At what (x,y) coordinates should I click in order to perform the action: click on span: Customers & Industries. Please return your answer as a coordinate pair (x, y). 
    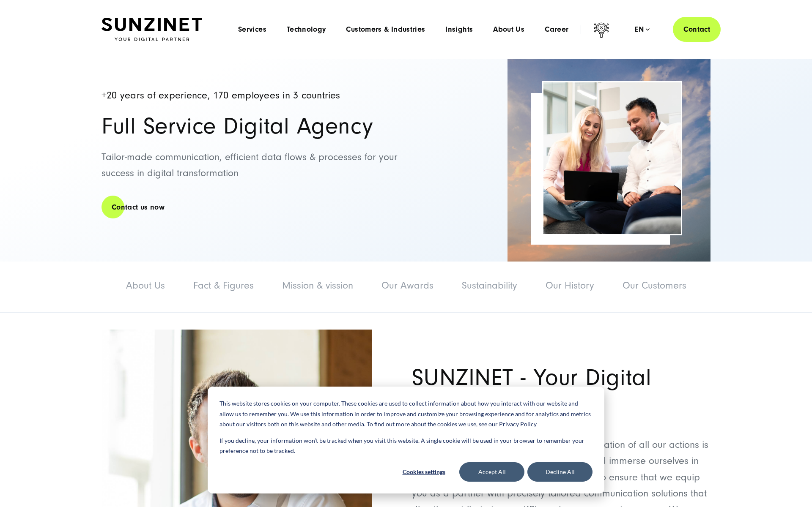
    Looking at the image, I should click on (385, 30).